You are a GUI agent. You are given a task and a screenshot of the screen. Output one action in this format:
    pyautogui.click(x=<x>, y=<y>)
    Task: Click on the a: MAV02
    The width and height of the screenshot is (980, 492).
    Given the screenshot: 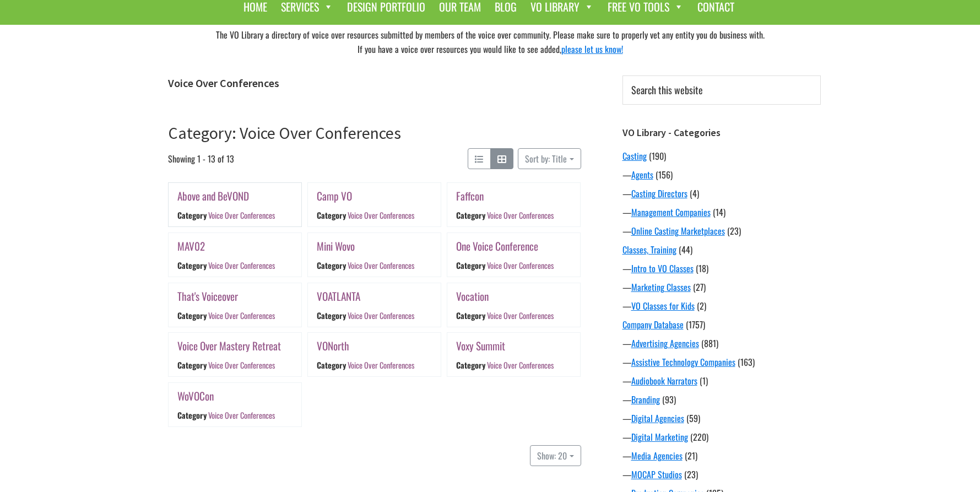 What is the action you would take?
    pyautogui.click(x=191, y=246)
    